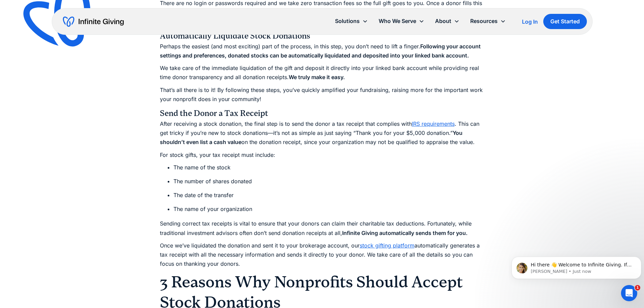 The width and height of the screenshot is (644, 308). What do you see at coordinates (73, 29) in the screenshot?
I see `p: Message from Kasey, sent Just now` at bounding box center [73, 29].